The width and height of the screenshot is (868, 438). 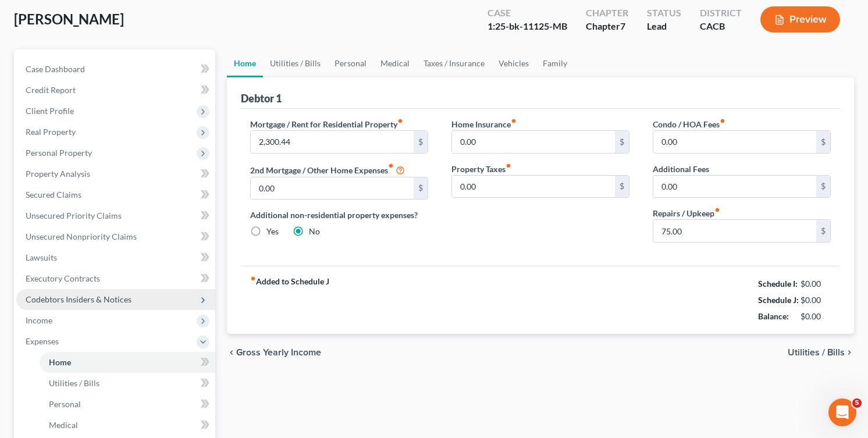 I want to click on span: Property Analysis, so click(x=57, y=173).